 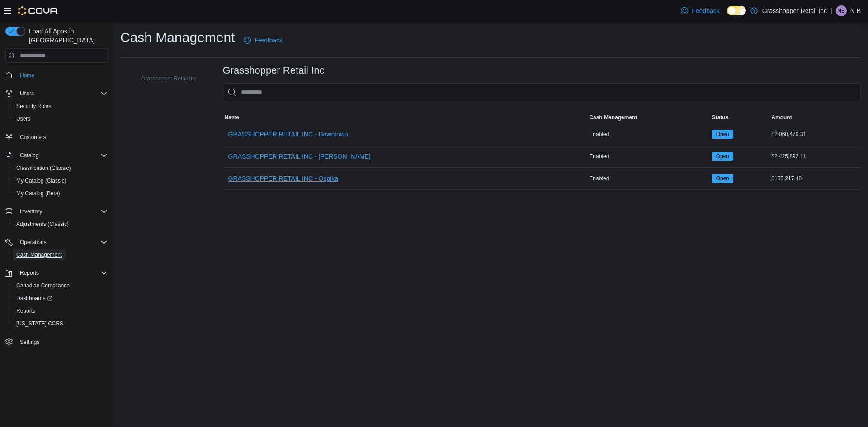 What do you see at coordinates (815, 178) in the screenshot?
I see `div: $155,217.48` at bounding box center [815, 178].